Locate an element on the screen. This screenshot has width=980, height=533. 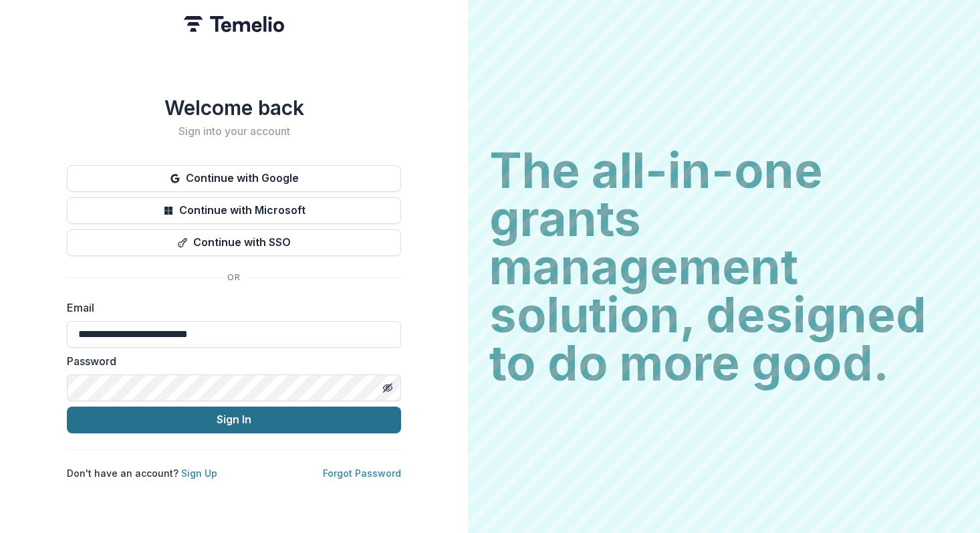
h2: Sign into your account is located at coordinates (234, 131).